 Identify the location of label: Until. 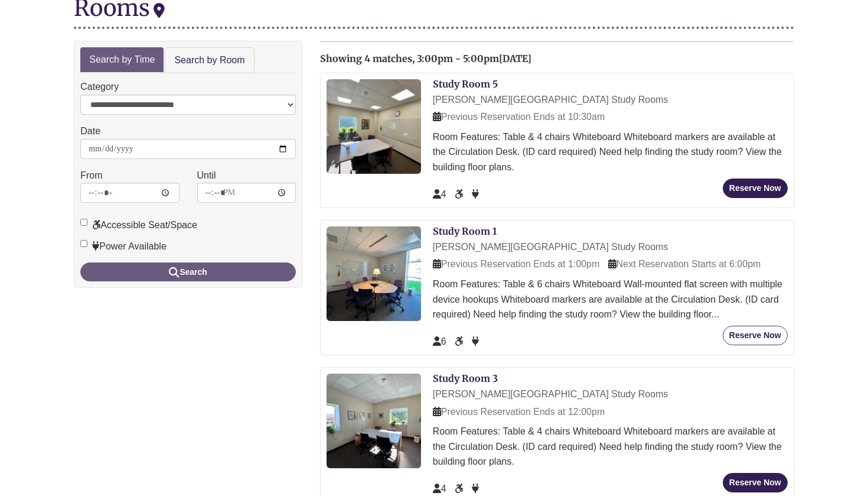
(207, 176).